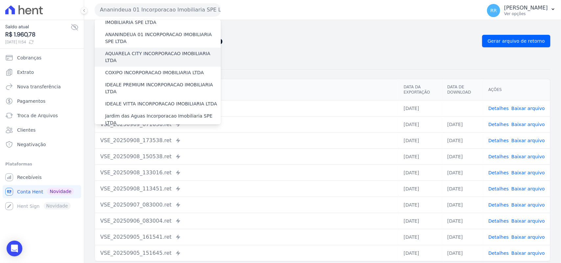 This screenshot has height=263, width=561. I want to click on div: VSE_20250906_083004.ret, so click(247, 221).